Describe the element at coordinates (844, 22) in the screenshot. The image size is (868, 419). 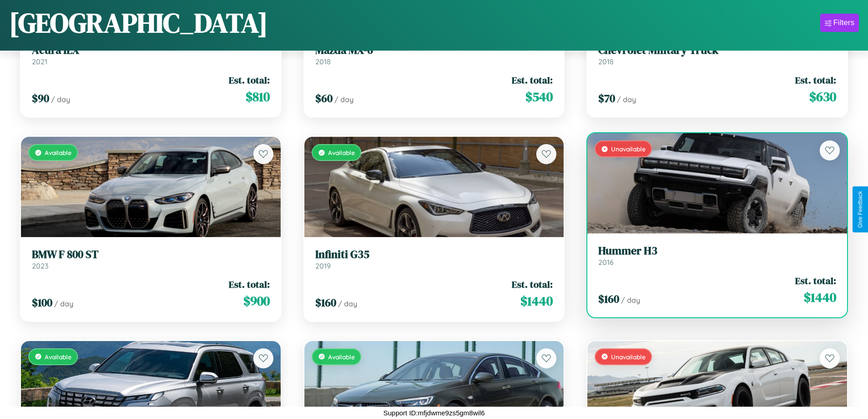
I see `div: Filters` at that location.